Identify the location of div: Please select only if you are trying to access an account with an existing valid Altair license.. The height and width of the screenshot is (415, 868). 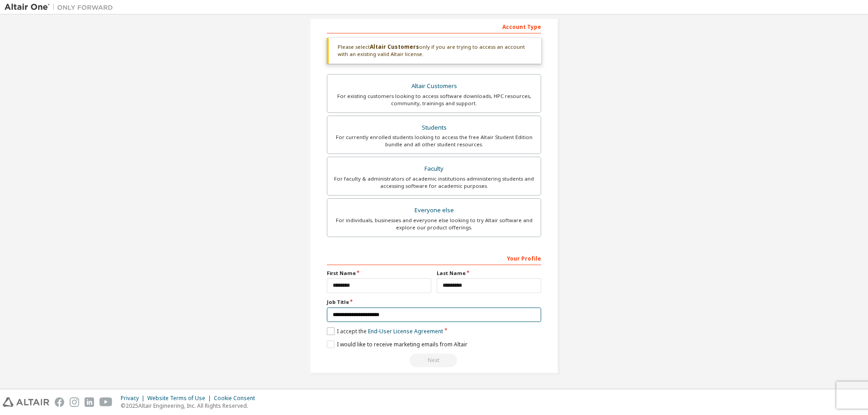
(434, 51).